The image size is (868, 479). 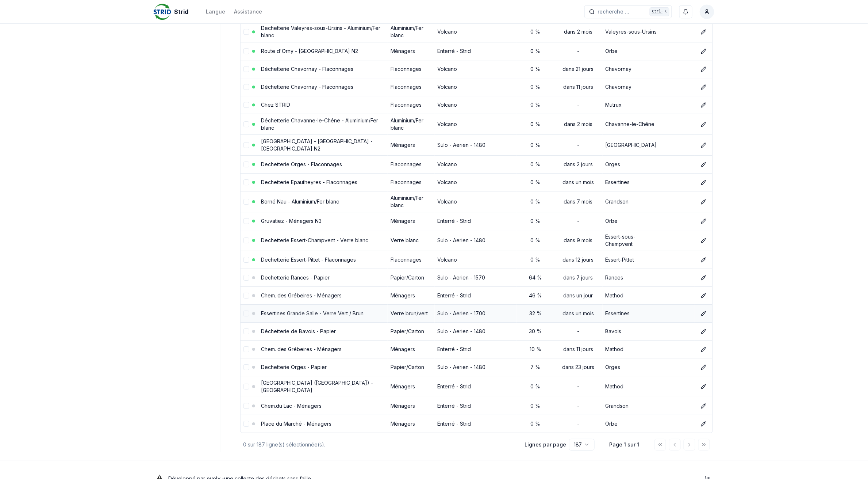 I want to click on a: Déchetterie de Bavois - Papier, so click(x=298, y=331).